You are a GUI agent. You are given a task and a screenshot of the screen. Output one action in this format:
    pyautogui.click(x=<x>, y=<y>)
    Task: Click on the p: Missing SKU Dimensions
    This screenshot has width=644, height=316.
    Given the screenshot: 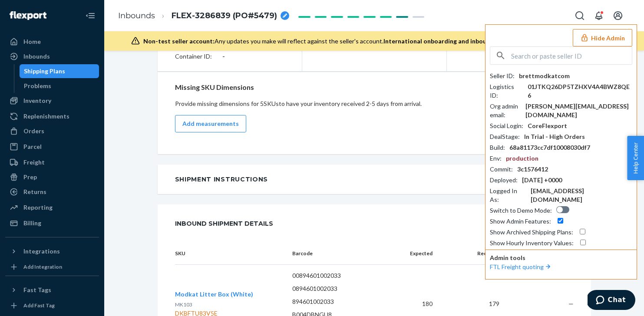 What is the action you would take?
    pyautogui.click(x=374, y=87)
    